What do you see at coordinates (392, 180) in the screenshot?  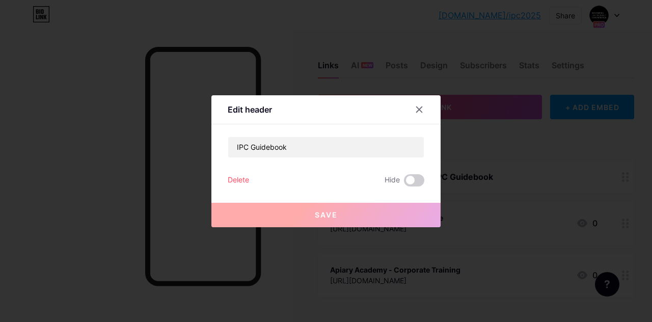 I see `span: Hide` at bounding box center [392, 180].